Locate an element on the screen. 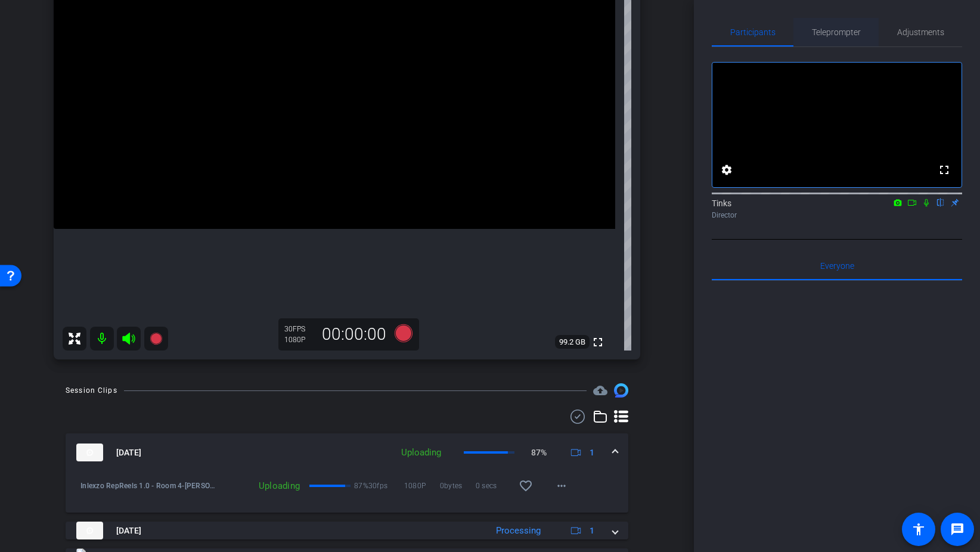  img: Session clips is located at coordinates (621, 391).